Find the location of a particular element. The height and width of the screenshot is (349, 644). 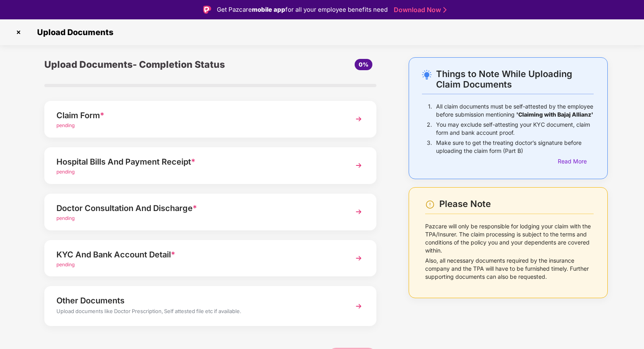

span: Upload Documents is located at coordinates (73, 32).